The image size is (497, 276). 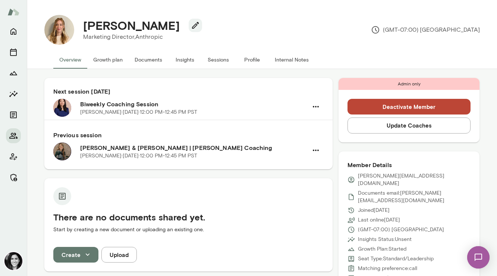 I want to click on button: Create, so click(x=76, y=255).